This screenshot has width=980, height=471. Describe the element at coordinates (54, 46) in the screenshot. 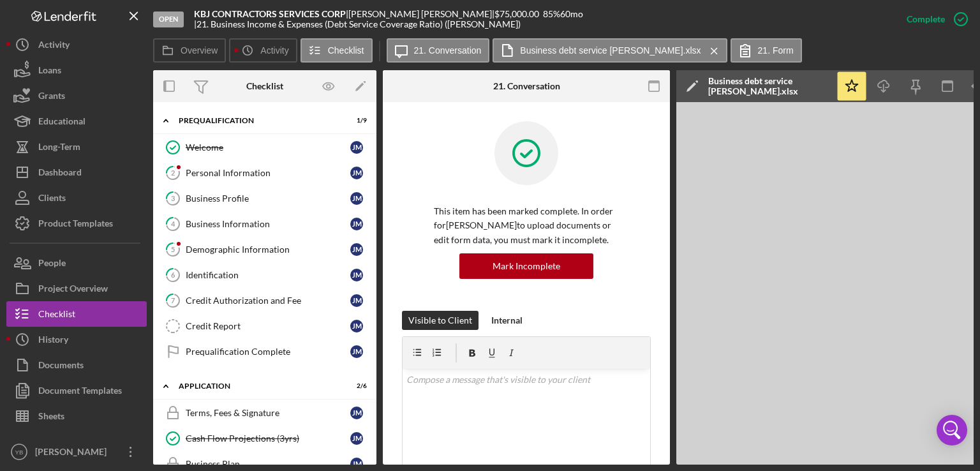

I see `div: Activity` at that location.